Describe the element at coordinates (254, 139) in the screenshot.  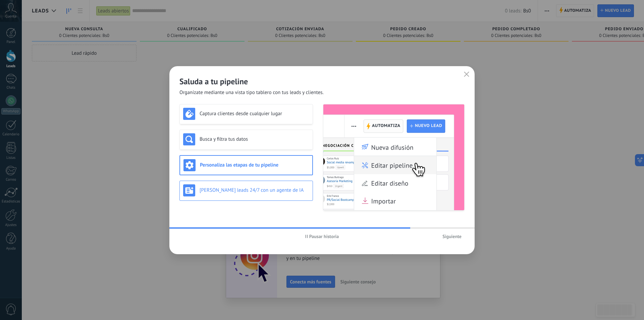
I see `h3: Busca y filtra tus datos` at that location.